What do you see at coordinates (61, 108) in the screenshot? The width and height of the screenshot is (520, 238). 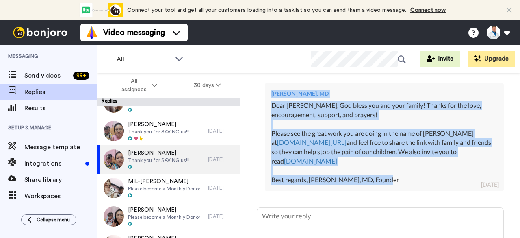 I see `span: Results` at bounding box center [61, 108].